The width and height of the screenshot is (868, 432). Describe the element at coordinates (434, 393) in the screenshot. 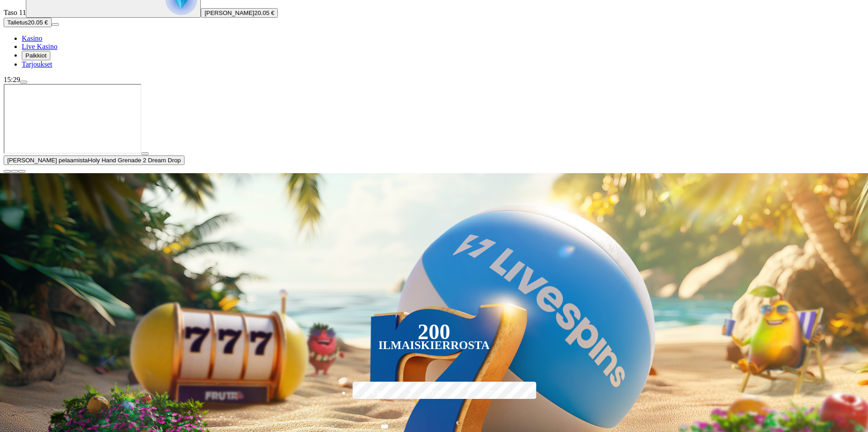

I see `label: €150` at that location.